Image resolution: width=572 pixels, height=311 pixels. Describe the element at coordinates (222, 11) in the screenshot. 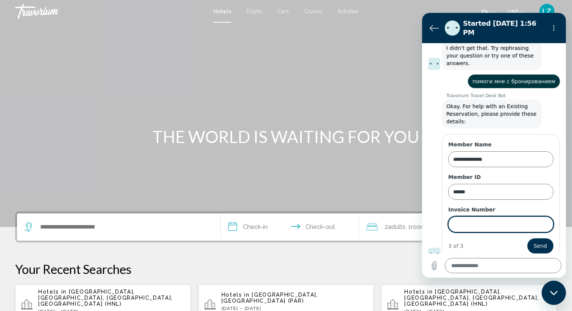

I see `span: Hotels` at that location.